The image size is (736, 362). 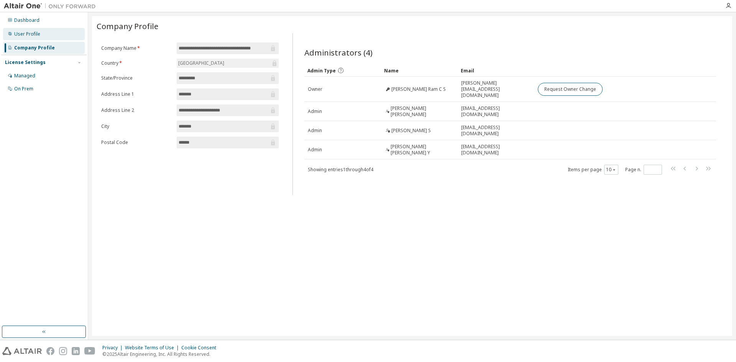 I want to click on button: 10, so click(x=611, y=170).